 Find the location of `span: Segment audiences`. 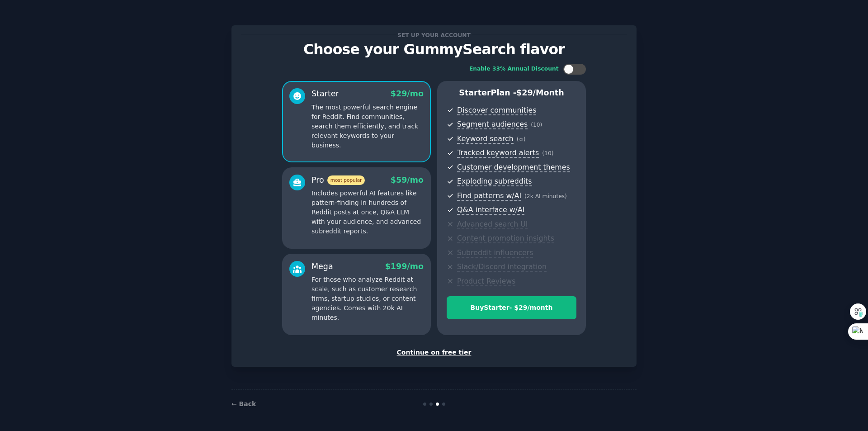

span: Segment audiences is located at coordinates (492, 124).